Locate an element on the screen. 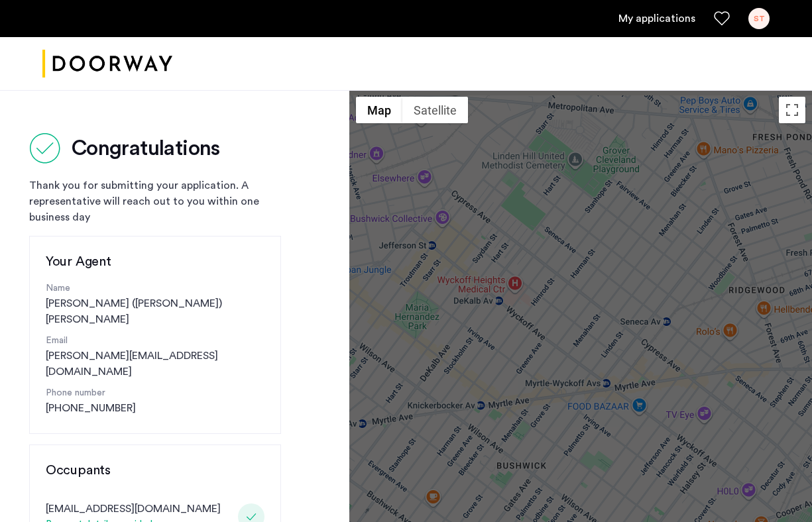 The width and height of the screenshot is (812, 522). p: Phone number is located at coordinates (156, 393).